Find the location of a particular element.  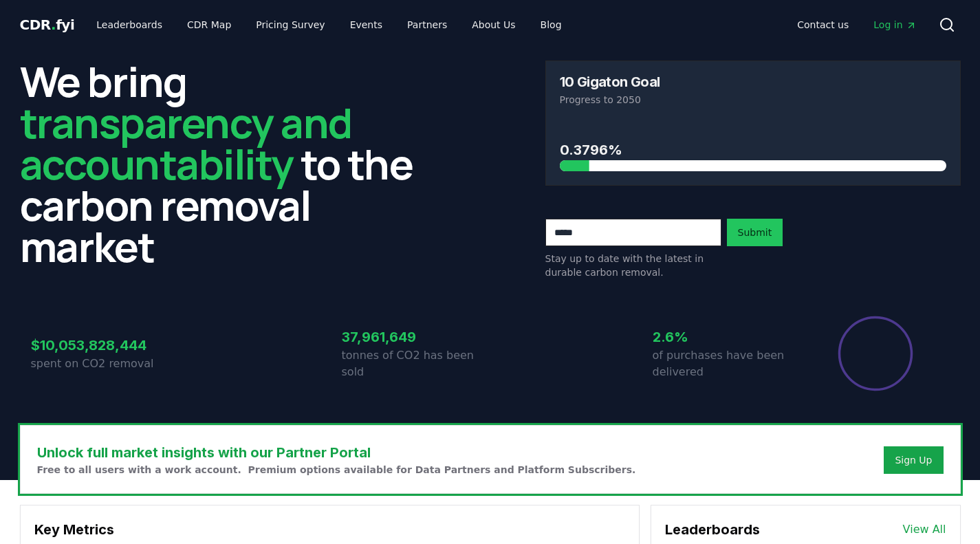

p: Progress to 2050 is located at coordinates (753, 100).